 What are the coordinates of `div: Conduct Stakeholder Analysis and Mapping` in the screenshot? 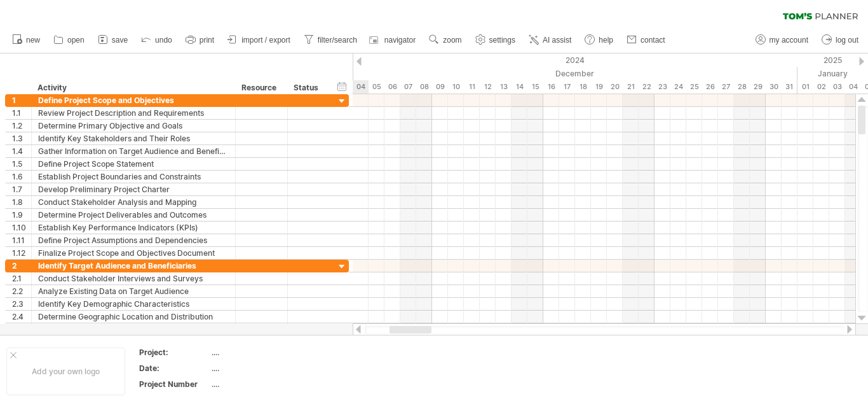 It's located at (133, 202).